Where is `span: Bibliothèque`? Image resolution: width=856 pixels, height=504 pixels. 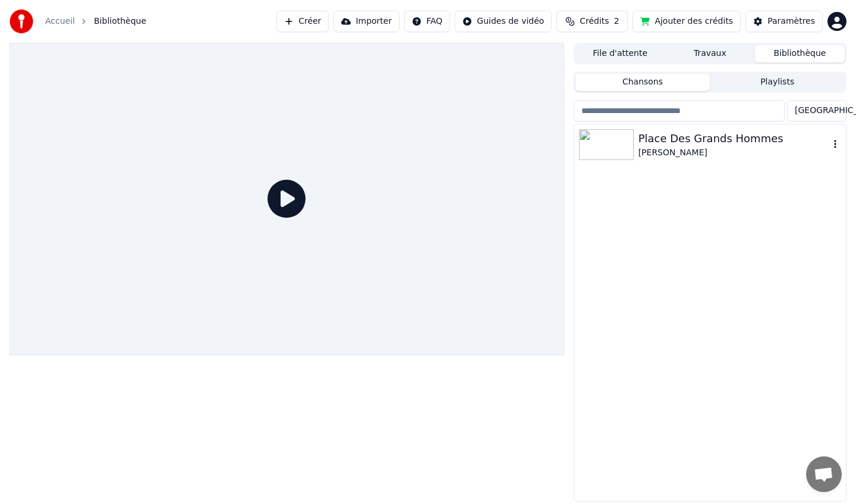 span: Bibliothèque is located at coordinates (120, 22).